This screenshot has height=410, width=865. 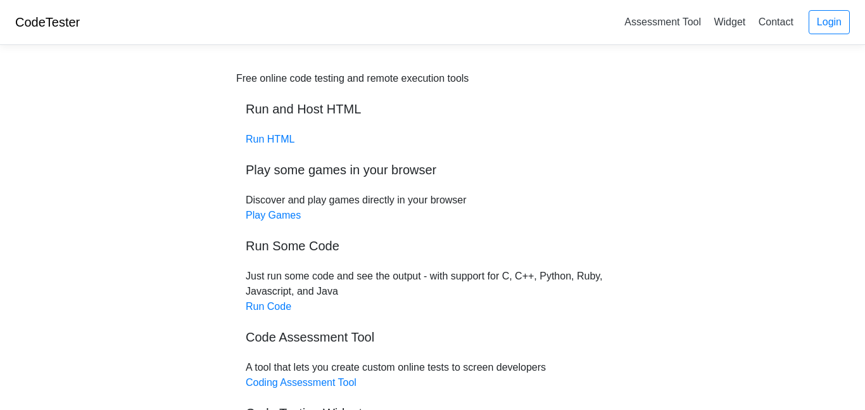 What do you see at coordinates (775, 22) in the screenshot?
I see `a: Contact` at bounding box center [775, 22].